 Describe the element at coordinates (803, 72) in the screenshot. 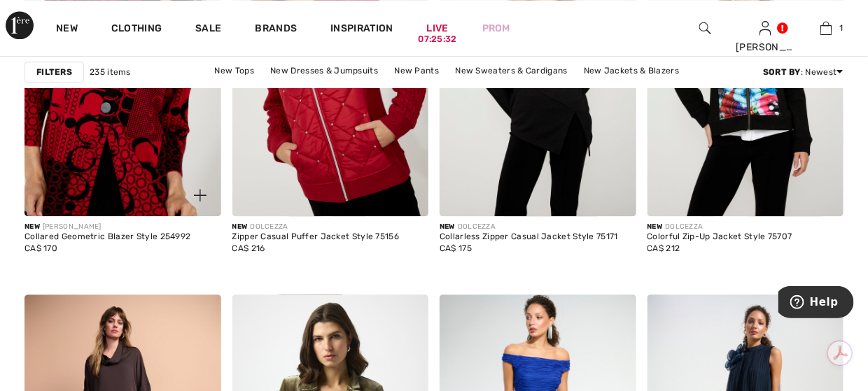

I see `div: : Newest` at that location.